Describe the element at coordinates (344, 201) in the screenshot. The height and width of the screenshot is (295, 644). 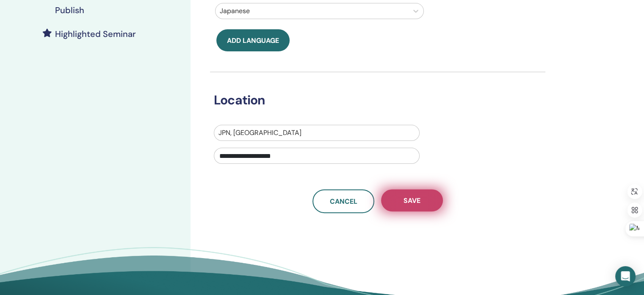
I see `span: Cancel` at that location.